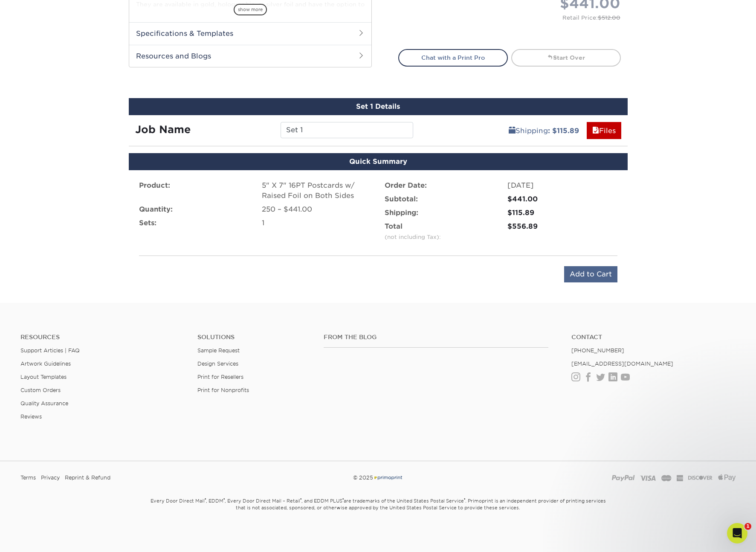 The image size is (756, 552). Describe the element at coordinates (31, 416) in the screenshot. I see `a: Reviews` at that location.